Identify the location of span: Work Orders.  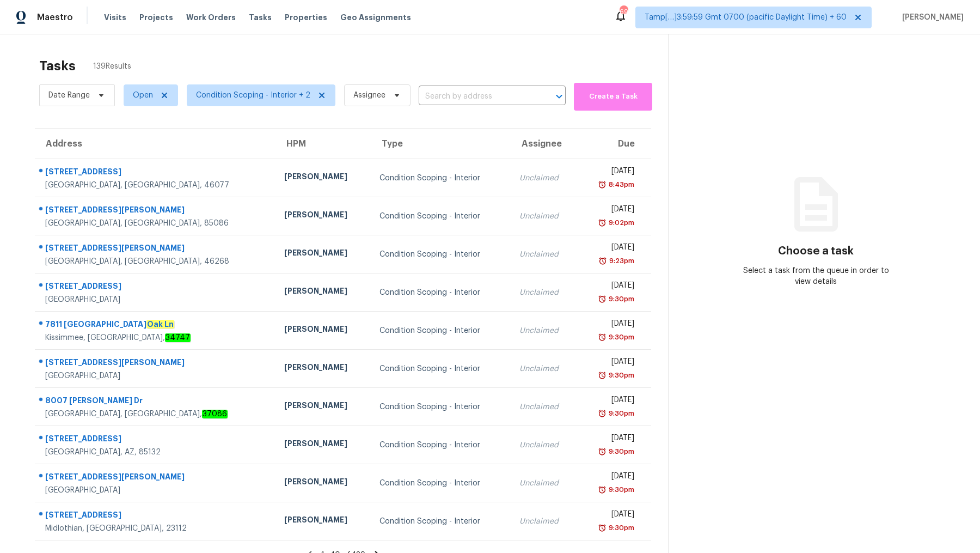
(211, 18).